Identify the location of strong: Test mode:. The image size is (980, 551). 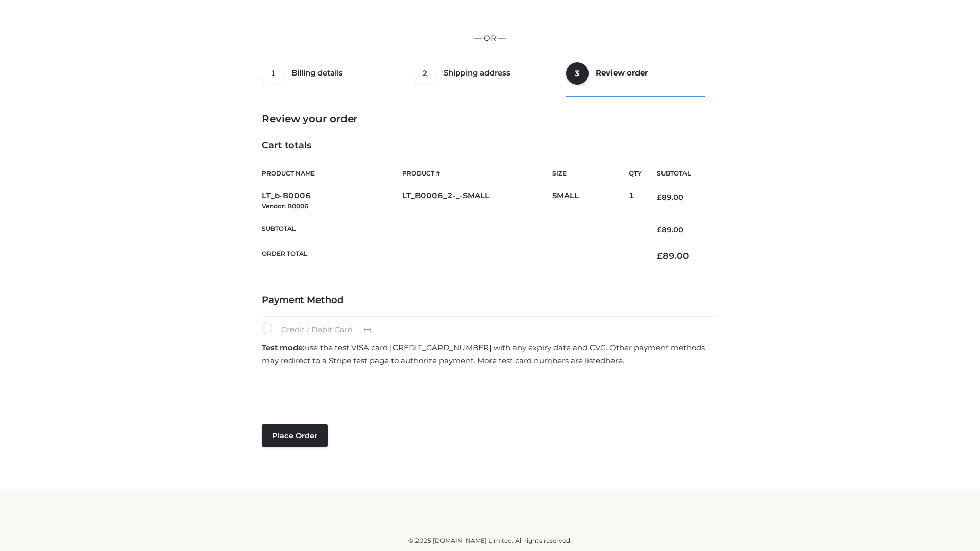
(283, 347).